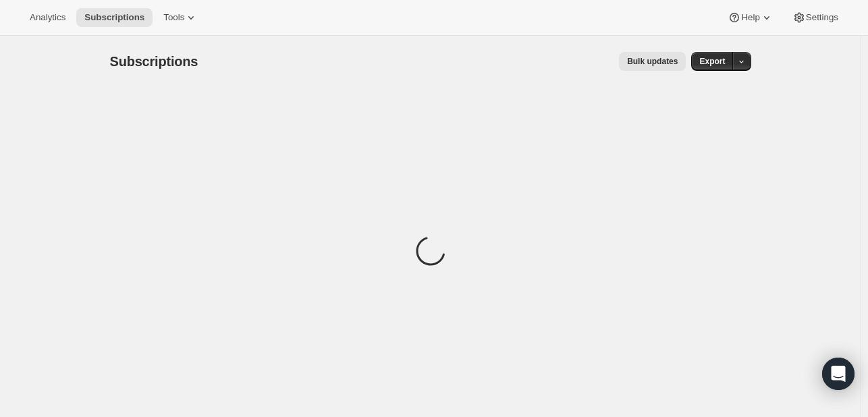 The height and width of the screenshot is (417, 868). Describe the element at coordinates (815, 18) in the screenshot. I see `button: Settings` at that location.